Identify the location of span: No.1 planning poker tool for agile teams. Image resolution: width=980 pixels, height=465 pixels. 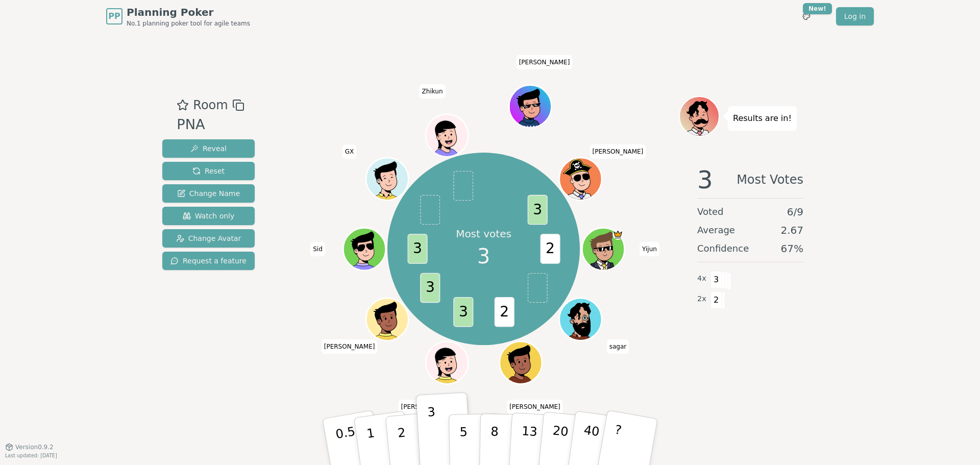
(188, 23).